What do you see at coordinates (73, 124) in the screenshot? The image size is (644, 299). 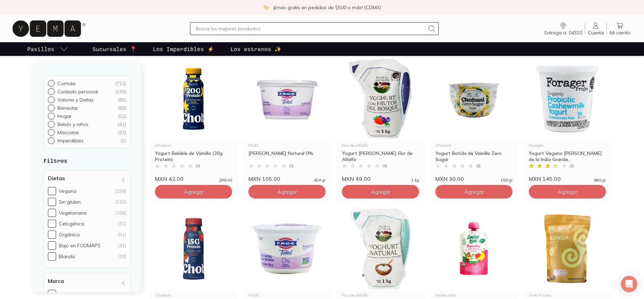 I see `p: Bebés y niños` at bounding box center [73, 124].